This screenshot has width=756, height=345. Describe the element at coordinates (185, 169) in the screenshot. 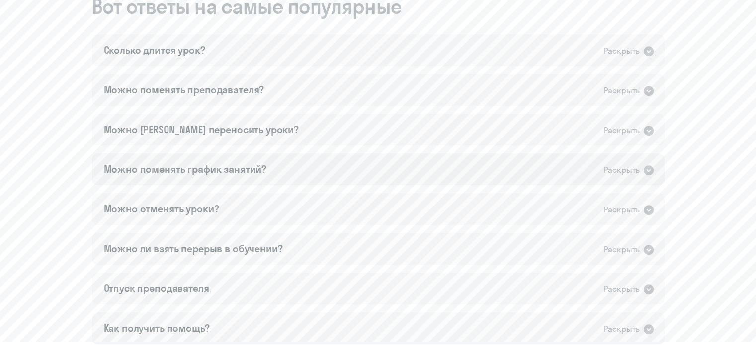

I see `div: Можно поменять график занятий?` at that location.